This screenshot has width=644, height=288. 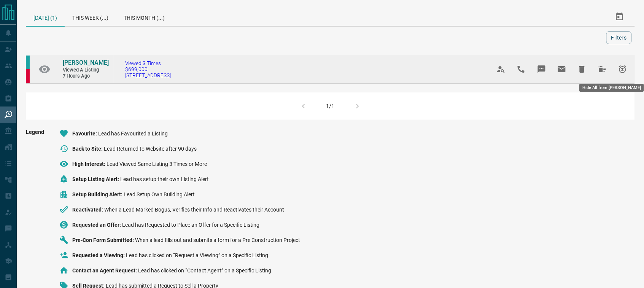 What do you see at coordinates (88, 149) in the screenshot?
I see `span: Back to Site` at bounding box center [88, 149].